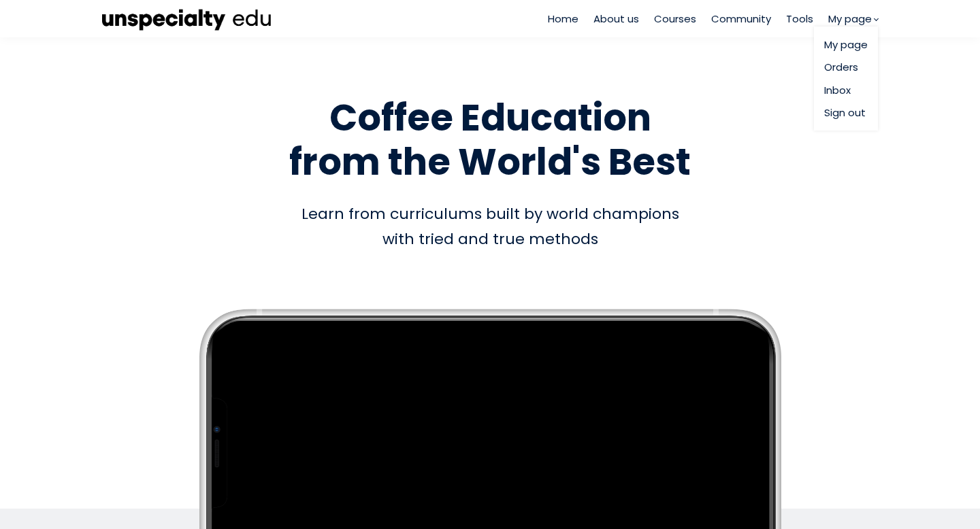 This screenshot has height=529, width=980. I want to click on span: Home, so click(562, 18).